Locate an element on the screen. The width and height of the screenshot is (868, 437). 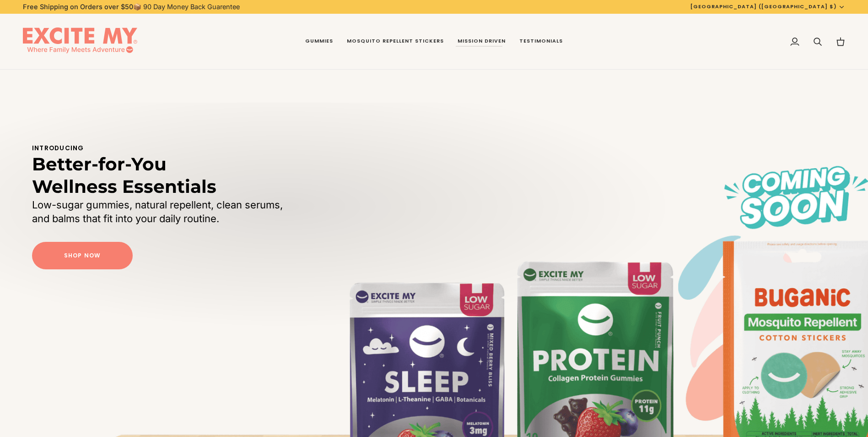
a: Mosquito Repellent Stickers is located at coordinates (396, 42).